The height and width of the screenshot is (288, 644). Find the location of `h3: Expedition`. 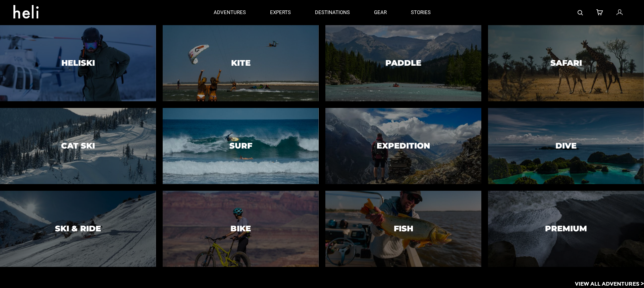

h3: Expedition is located at coordinates (403, 146).